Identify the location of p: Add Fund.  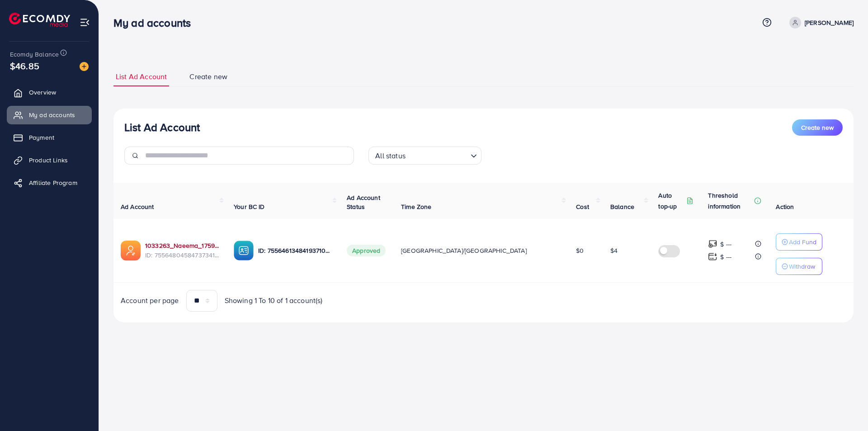
(803, 242).